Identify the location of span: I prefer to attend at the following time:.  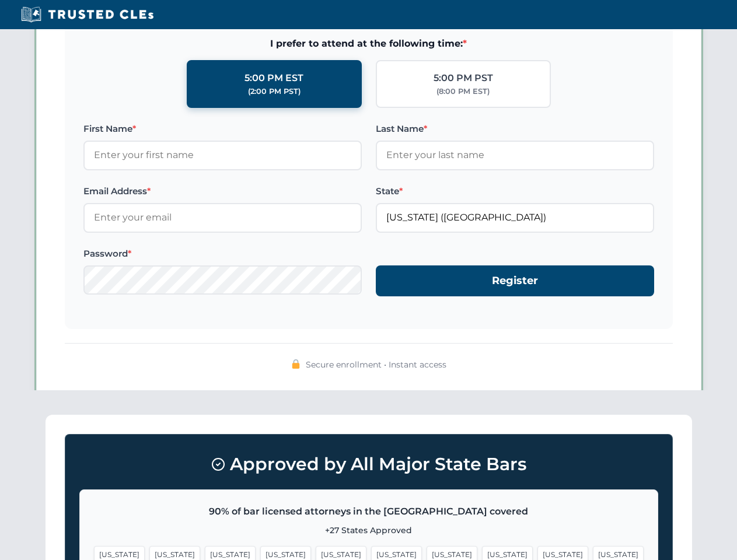
(369, 44).